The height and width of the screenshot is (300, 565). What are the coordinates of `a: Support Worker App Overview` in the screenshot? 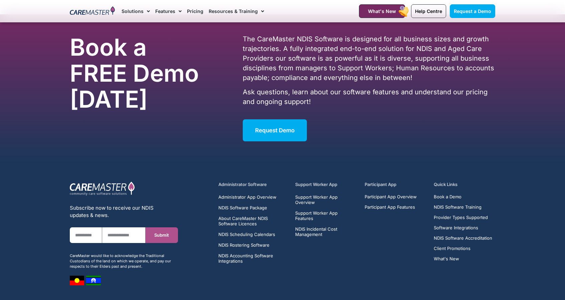 It's located at (326, 200).